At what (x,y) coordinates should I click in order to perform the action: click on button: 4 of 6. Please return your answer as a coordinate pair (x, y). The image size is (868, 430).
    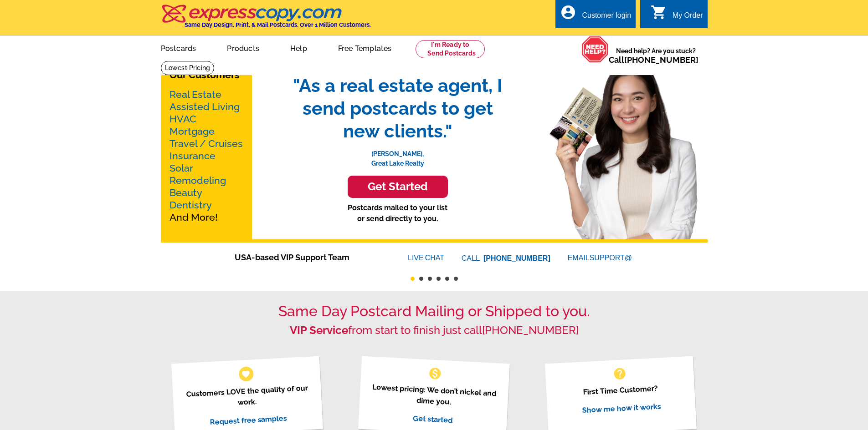
    Looking at the image, I should click on (438, 278).